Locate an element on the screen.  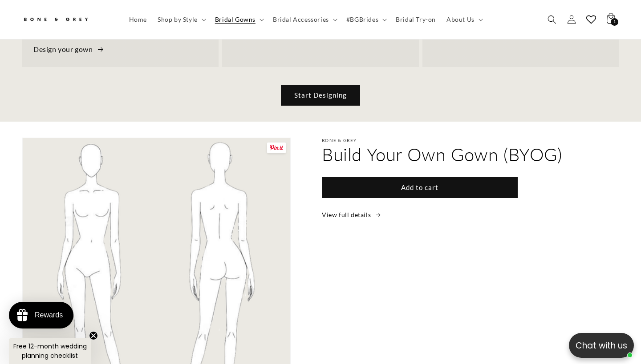
a: Start Designing is located at coordinates (320, 95).